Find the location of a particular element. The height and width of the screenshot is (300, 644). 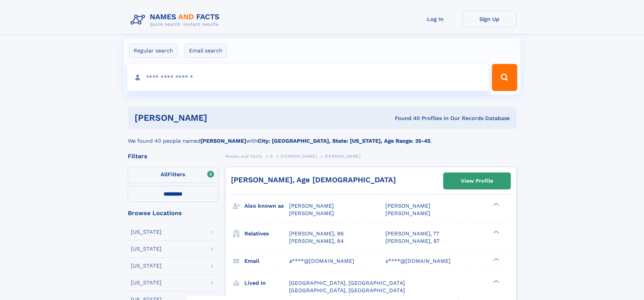

a: Log In is located at coordinates (436, 19).